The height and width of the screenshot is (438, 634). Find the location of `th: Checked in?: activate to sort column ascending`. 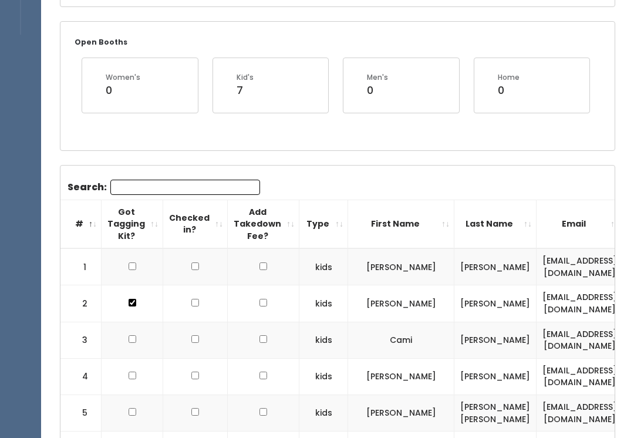

th: Checked in?: activate to sort column ascending is located at coordinates (195, 224).